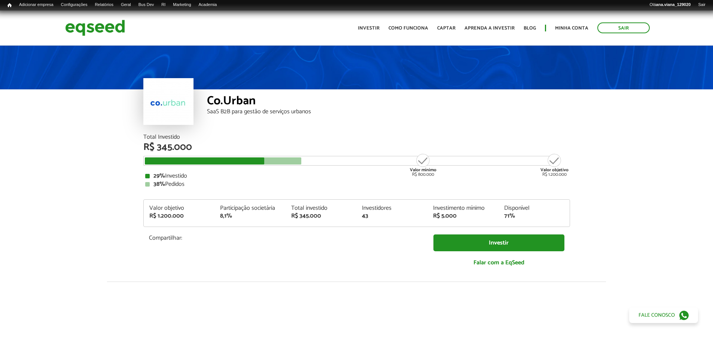 Image resolution: width=713 pixels, height=338 pixels. I want to click on strong: ana.viana_129020, so click(673, 4).